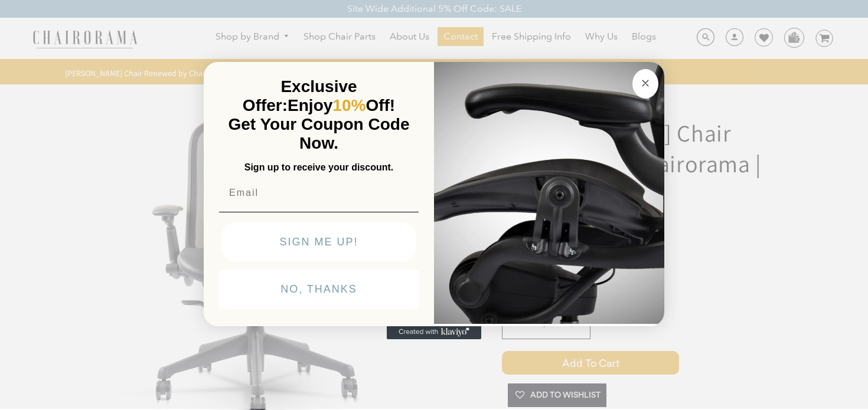 The height and width of the screenshot is (410, 868). I want to click on span: 10%, so click(349, 105).